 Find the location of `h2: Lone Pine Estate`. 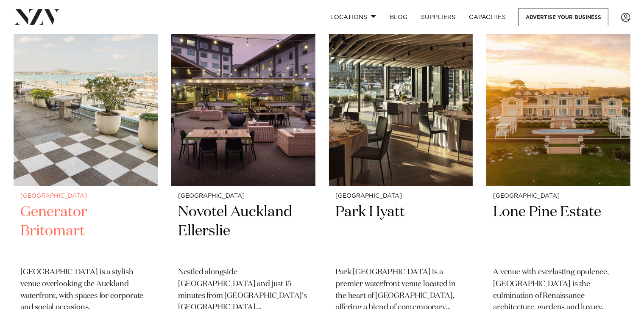

h2: Lone Pine Estate is located at coordinates (558, 231).